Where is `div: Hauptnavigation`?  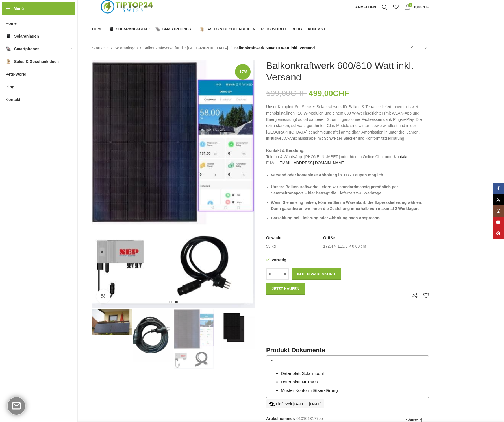 div: Hauptnavigation is located at coordinates (209, 29).